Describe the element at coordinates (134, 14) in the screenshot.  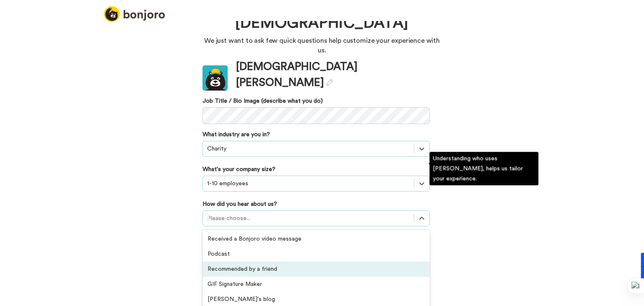
I see `img: logo_full.png` at that location.